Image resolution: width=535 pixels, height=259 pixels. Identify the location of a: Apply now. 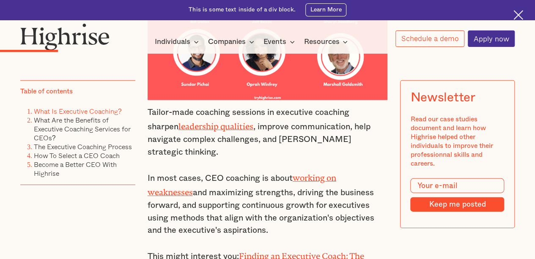
(491, 38).